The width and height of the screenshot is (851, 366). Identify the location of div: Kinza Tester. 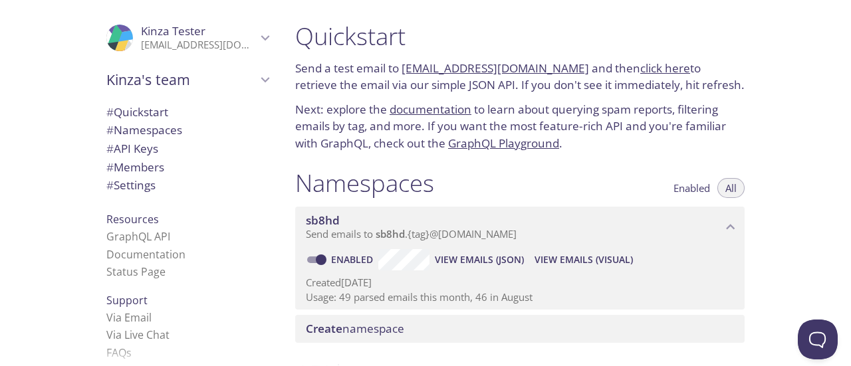
(187, 38).